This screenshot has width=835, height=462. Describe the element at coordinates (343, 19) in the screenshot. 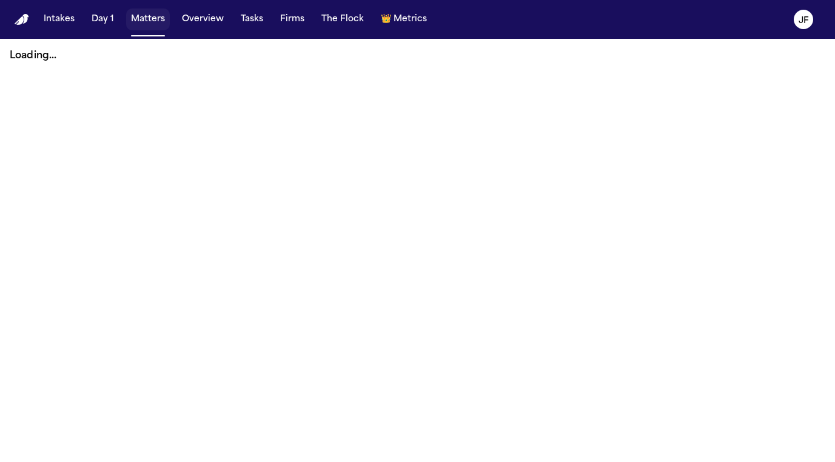

I see `button: The Flock` at that location.